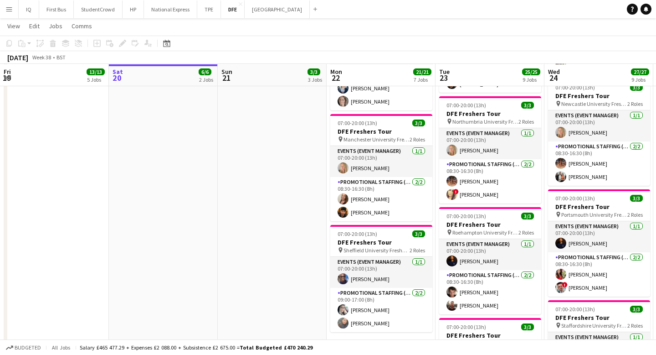 The height and width of the screenshot is (355, 656). I want to click on app-job-card: 07:00-20:00 (13h)3/3DFE Freshers Tour Roehampton University Freshers Fair2 RolesEvents (Event Man..., so click(491, 260).